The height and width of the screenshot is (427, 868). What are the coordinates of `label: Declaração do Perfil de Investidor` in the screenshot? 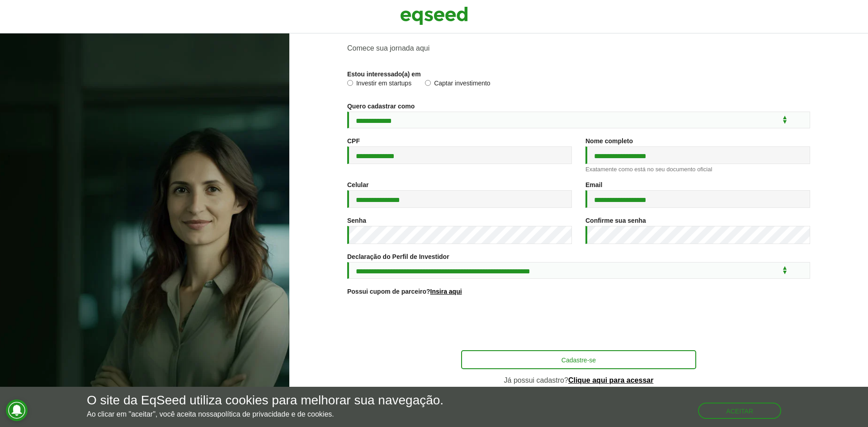 It's located at (399, 257).